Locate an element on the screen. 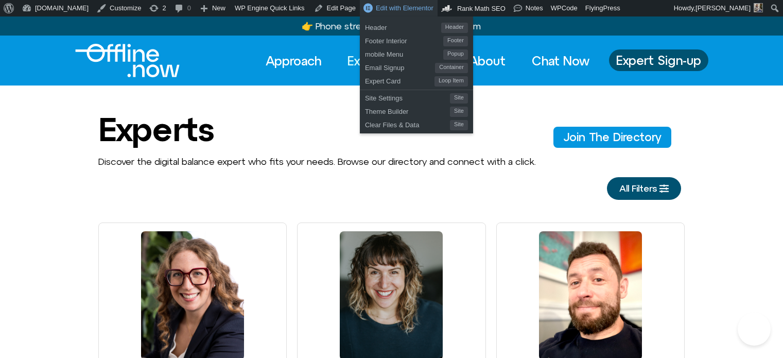 Image resolution: width=783 pixels, height=358 pixels. span: Theme Builder is located at coordinates (407, 110).